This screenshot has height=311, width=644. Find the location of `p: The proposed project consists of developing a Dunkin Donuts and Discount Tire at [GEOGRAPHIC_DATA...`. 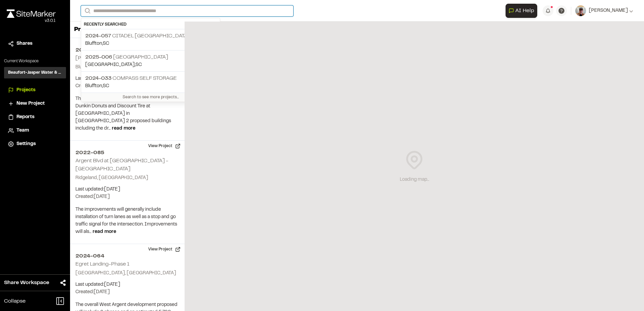

p: The proposed project consists of developing a Dunkin Donuts and Discount Tire at [GEOGRAPHIC_DATA... is located at coordinates (127, 114).